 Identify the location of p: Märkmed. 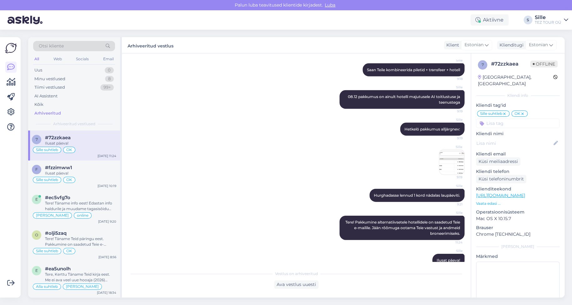
(517, 256).